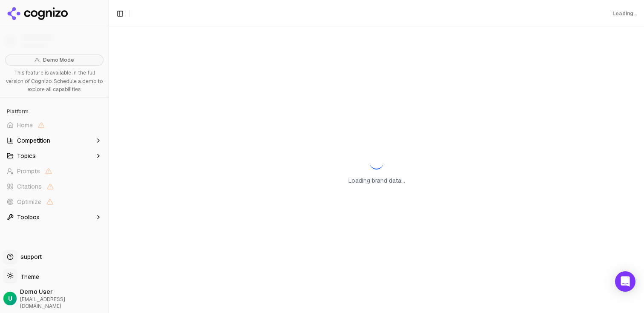 The image size is (644, 313). What do you see at coordinates (54, 81) in the screenshot?
I see `p: This feature is available in the full version of Cognizo. Schedule a demo to explore all capabili...` at bounding box center [54, 81].